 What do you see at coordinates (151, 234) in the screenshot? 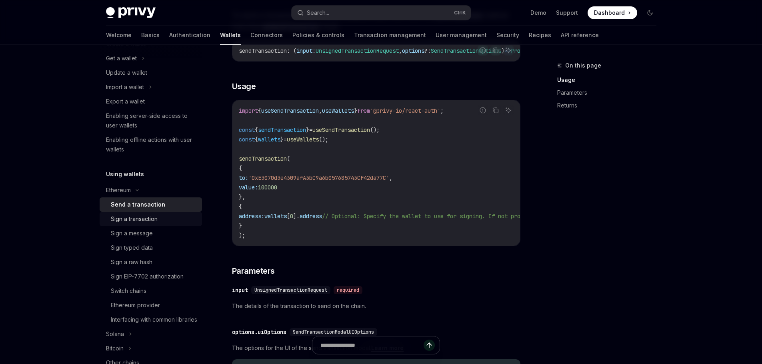
I see `a: Sign a message` at bounding box center [151, 234].